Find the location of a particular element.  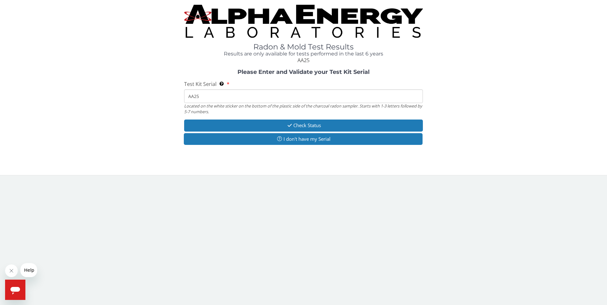

h4: Results are only available for tests performed in the last 6 years is located at coordinates (303, 54).